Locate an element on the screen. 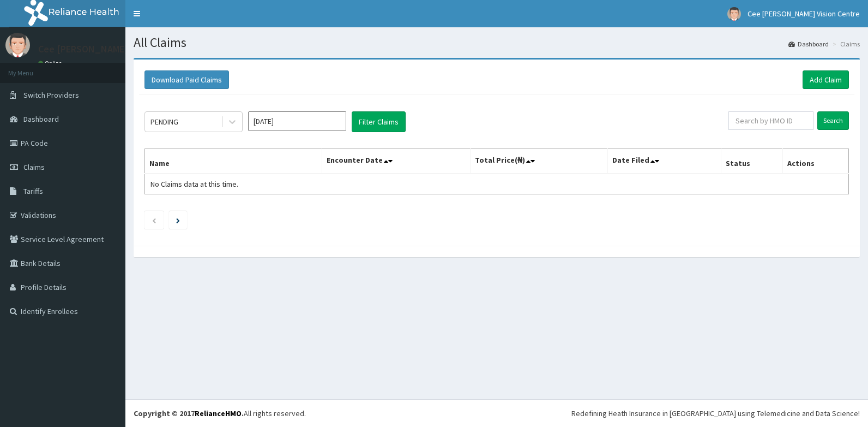 The height and width of the screenshot is (427, 868). input: Search by HMO ID is located at coordinates (771, 120).